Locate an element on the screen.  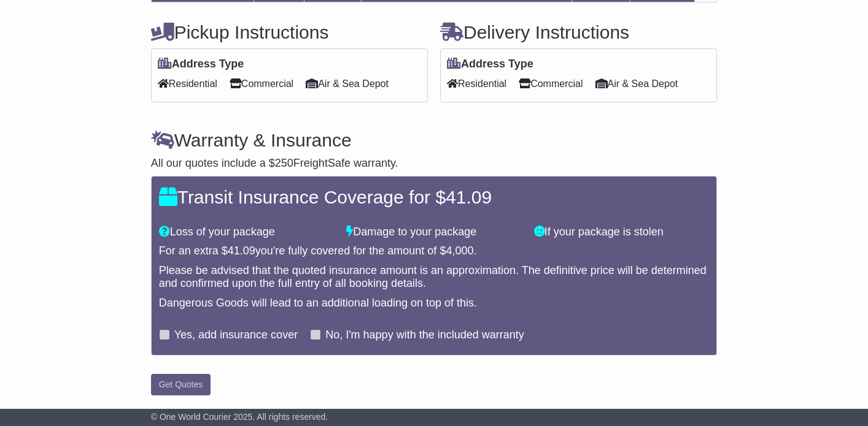
h4: Transit Insurance Coverage for $ is located at coordinates (434, 197).